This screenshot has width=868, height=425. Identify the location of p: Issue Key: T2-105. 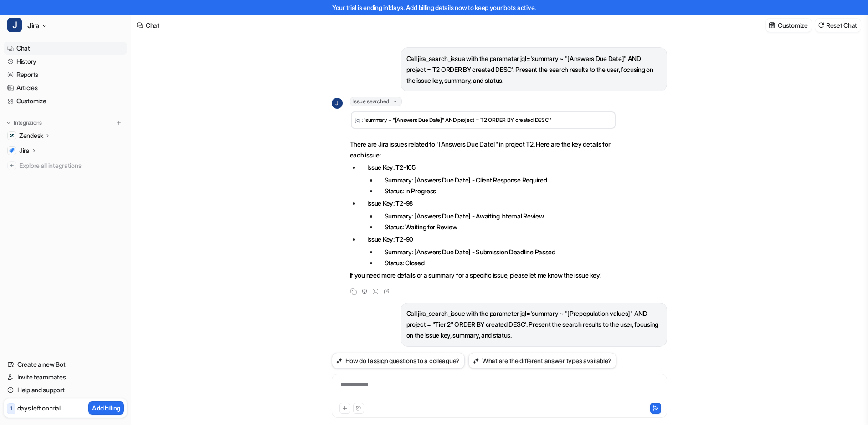
(492, 168).